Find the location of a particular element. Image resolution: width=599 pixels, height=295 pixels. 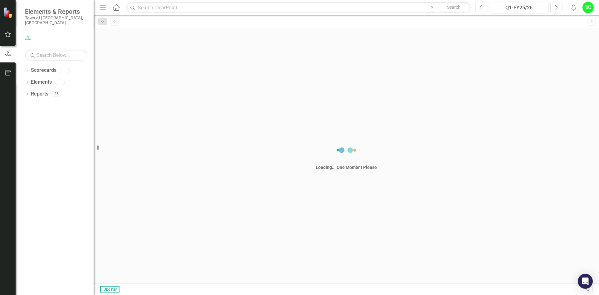

span: Elements & Reports is located at coordinates (56, 12).